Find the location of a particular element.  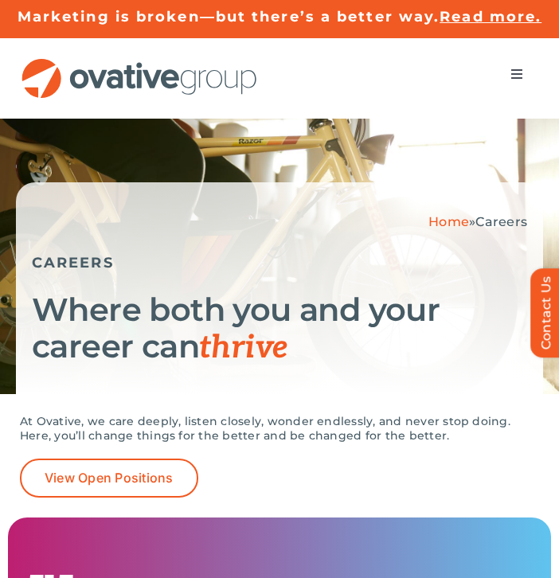

h1: Where both you and your career can is located at coordinates (279, 329).